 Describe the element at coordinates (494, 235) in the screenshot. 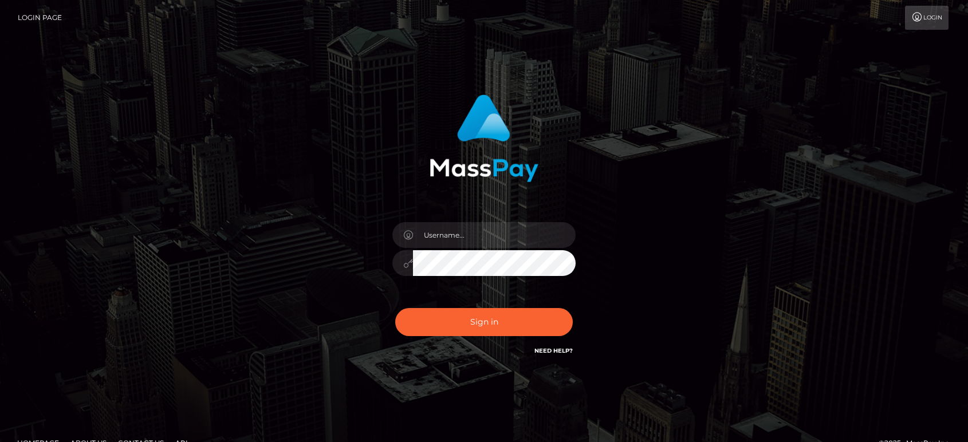

I see `input: Username...` at that location.